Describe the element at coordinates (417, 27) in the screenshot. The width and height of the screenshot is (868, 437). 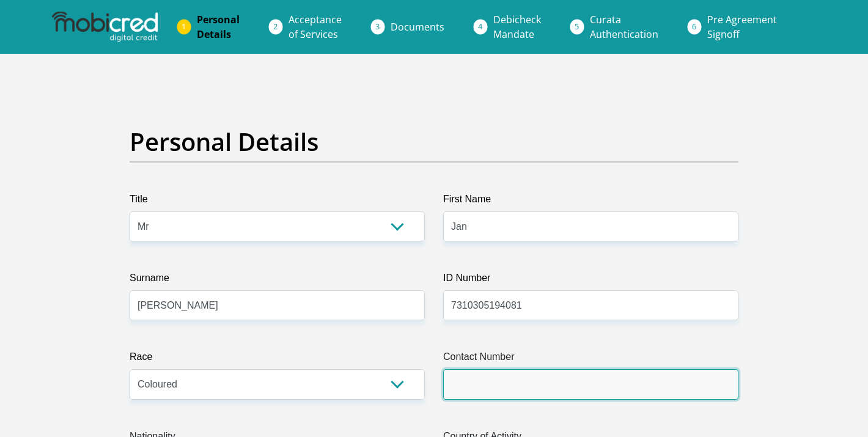
I see `a: Documents` at that location.